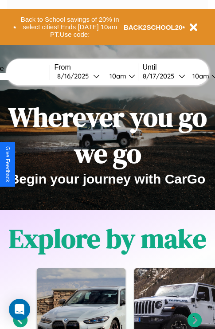 Image resolution: width=215 pixels, height=329 pixels. I want to click on div: Give Feedback, so click(8, 164).